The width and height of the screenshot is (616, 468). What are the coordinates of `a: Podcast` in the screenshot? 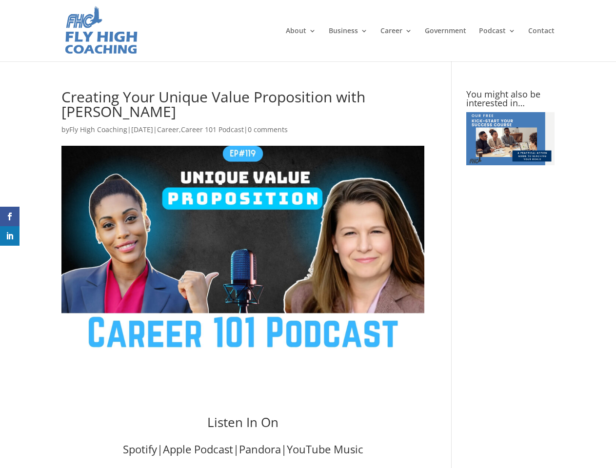 It's located at (497, 44).